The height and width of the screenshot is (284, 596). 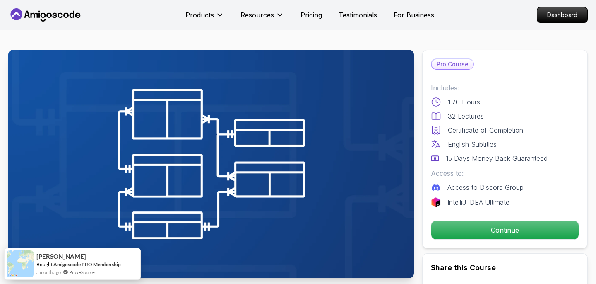 I want to click on p: Testimonials, so click(x=358, y=15).